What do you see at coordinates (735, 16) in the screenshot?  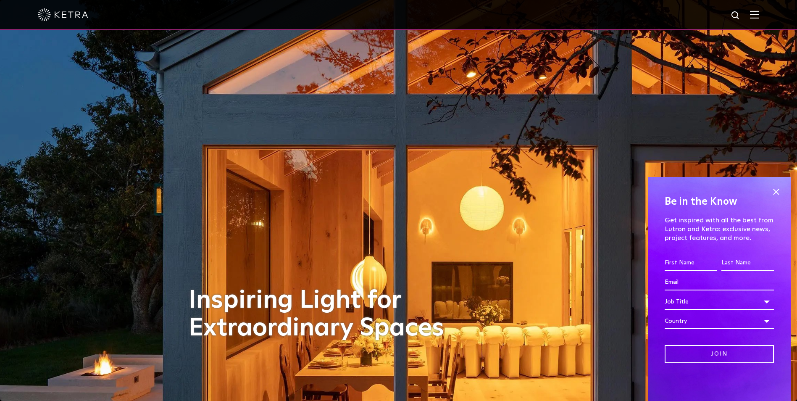 I see `img: search icon` at bounding box center [735, 16].